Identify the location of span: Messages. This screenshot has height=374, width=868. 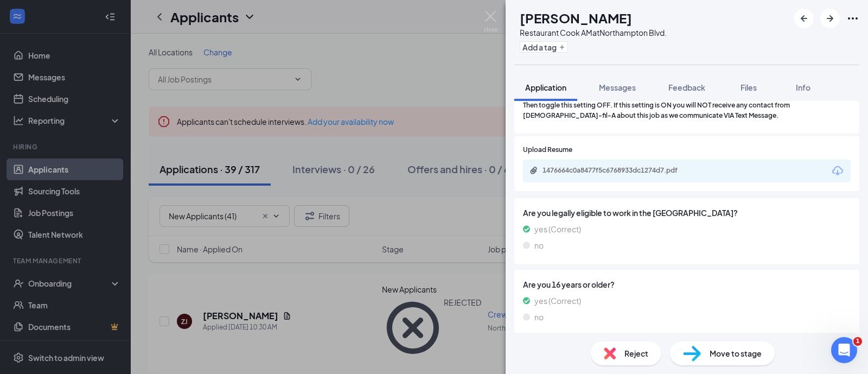
(617, 87).